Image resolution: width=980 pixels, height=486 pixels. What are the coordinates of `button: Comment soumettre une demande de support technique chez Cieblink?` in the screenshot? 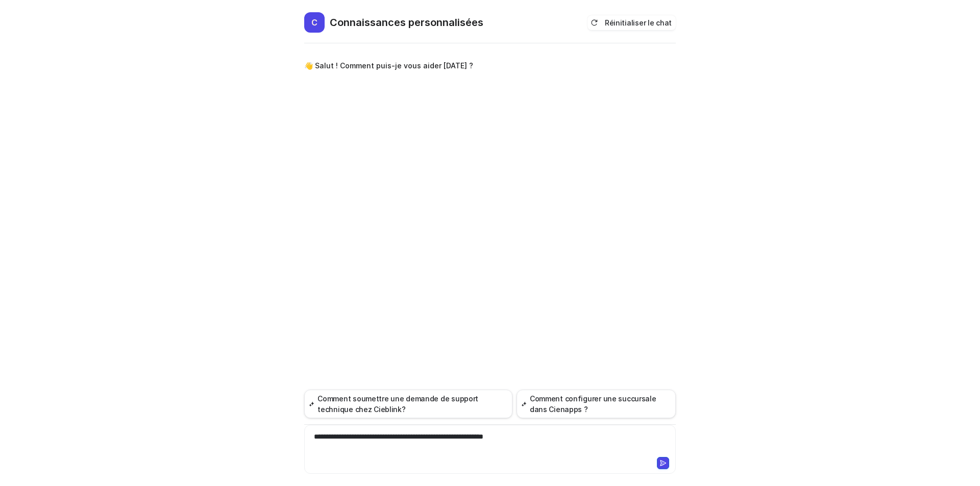 It's located at (408, 404).